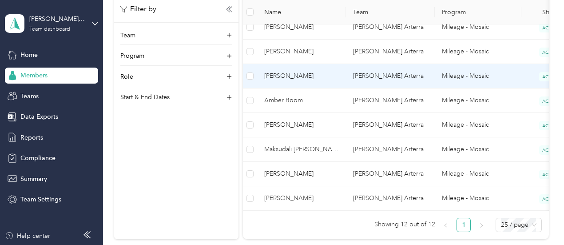  Describe the element at coordinates (38, 158) in the screenshot. I see `span: Compliance` at that location.